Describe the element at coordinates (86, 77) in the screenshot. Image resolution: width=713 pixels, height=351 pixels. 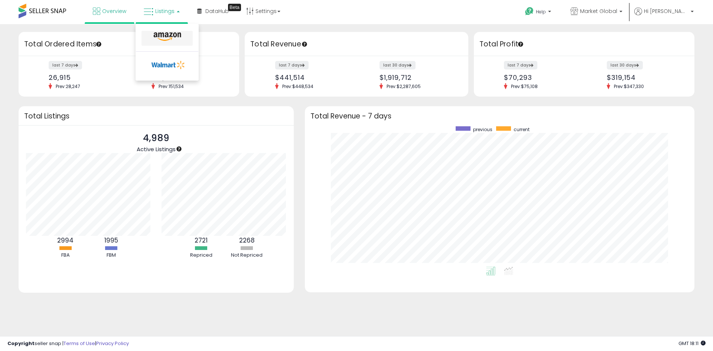
I see `div: 26,915` at that location.